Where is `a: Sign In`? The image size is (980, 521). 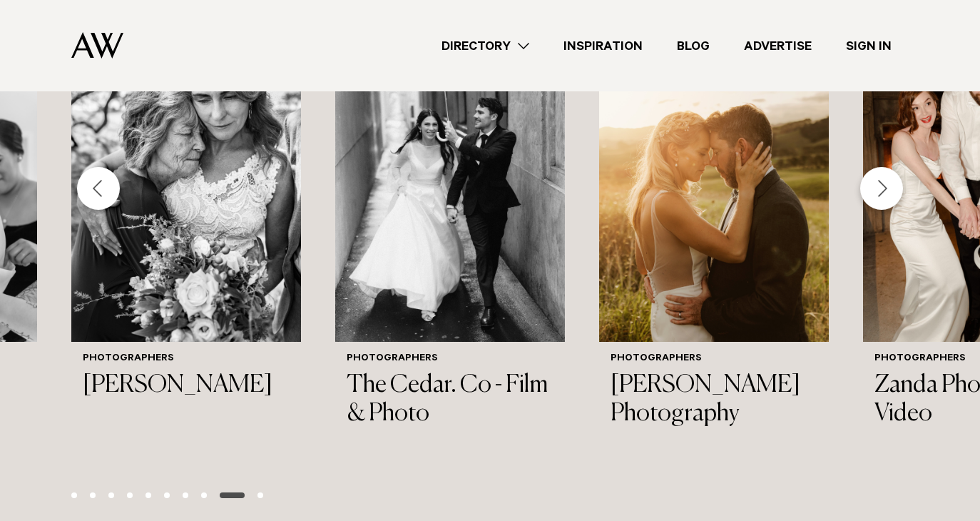 a: Sign In is located at coordinates (869, 45).